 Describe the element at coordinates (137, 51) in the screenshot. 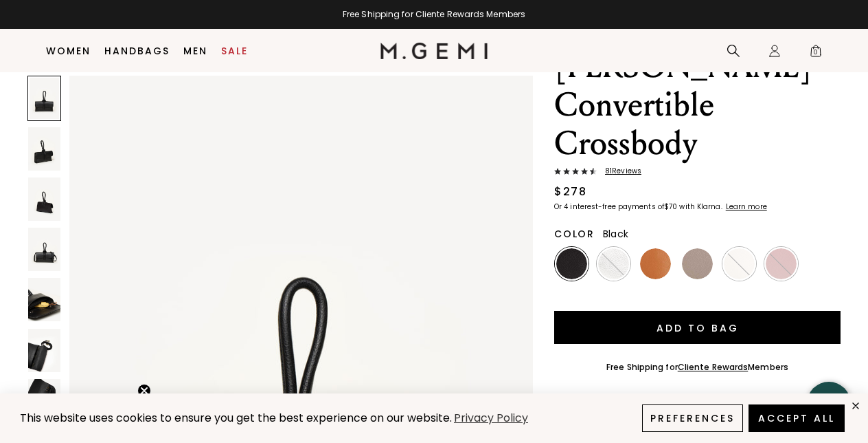

I see `a: Handbags` at that location.